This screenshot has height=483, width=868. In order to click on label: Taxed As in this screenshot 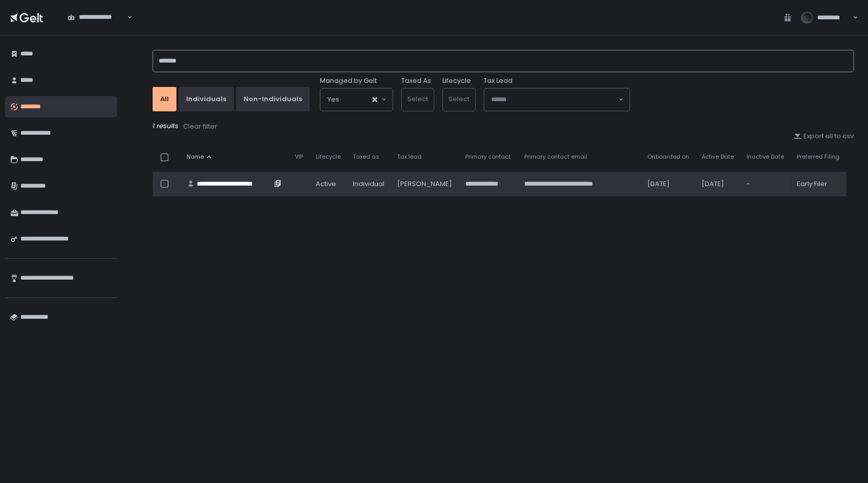, I will do `click(416, 80)`.